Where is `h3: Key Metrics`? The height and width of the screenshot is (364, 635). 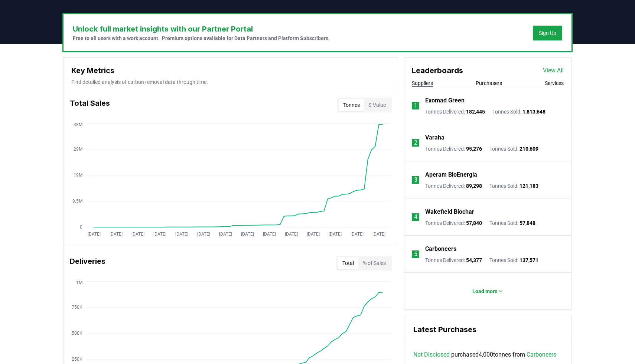
h3: Key Metrics is located at coordinates (231, 71).